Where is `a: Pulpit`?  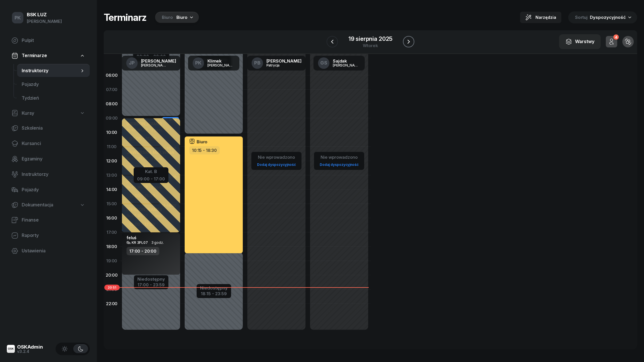 a: Pulpit is located at coordinates (48, 41).